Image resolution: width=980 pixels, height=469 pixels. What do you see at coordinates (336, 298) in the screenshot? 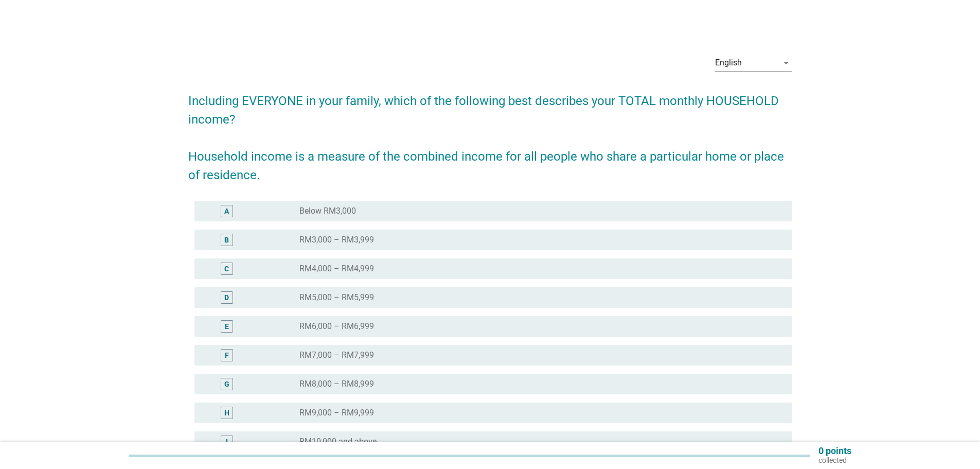
I see `label: RM5,000 – RM5,999` at bounding box center [336, 298].